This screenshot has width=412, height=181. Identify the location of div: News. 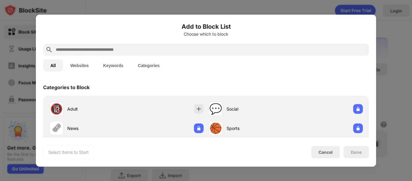
(97, 128).